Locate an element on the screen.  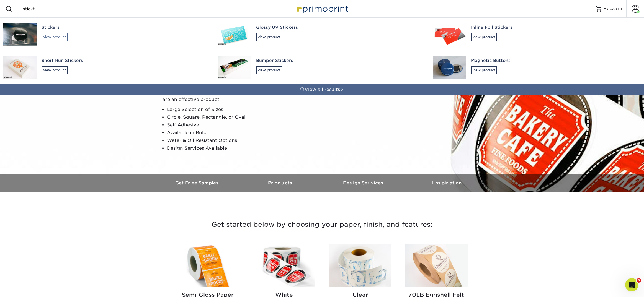
div: Inline Foil Stickers is located at coordinates (554, 27).